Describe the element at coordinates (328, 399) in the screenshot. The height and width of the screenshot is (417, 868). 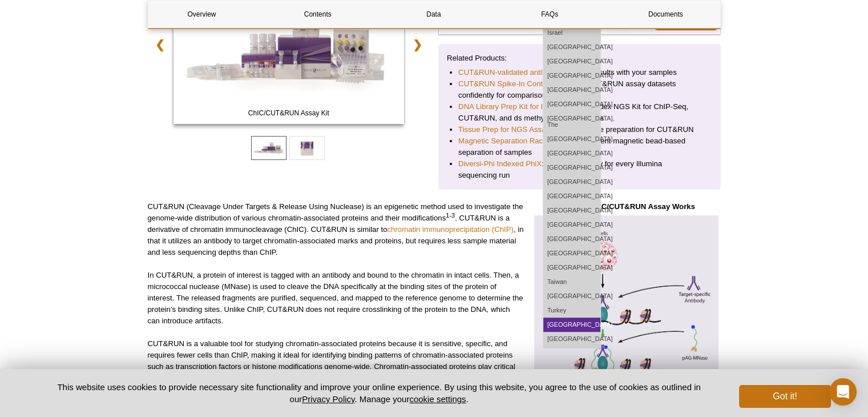
I see `a: Privacy Policy` at that location.